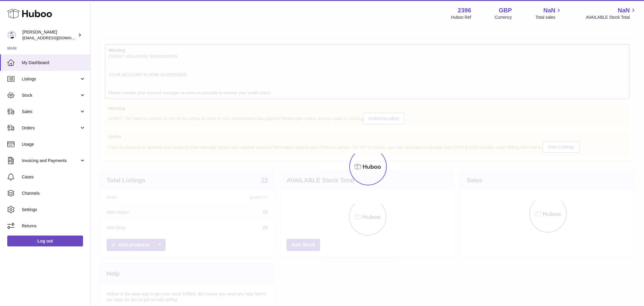 This screenshot has height=306, width=644. I want to click on div: Currency, so click(503, 17).